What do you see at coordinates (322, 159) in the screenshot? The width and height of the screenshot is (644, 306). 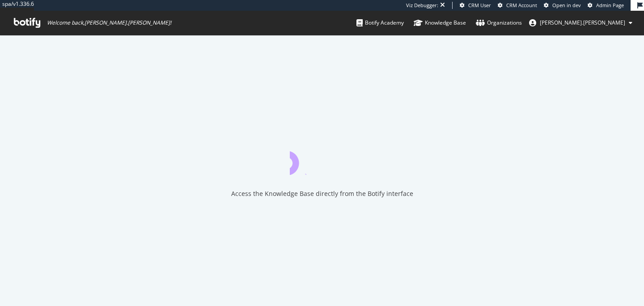 I see `div: animation` at bounding box center [322, 159].